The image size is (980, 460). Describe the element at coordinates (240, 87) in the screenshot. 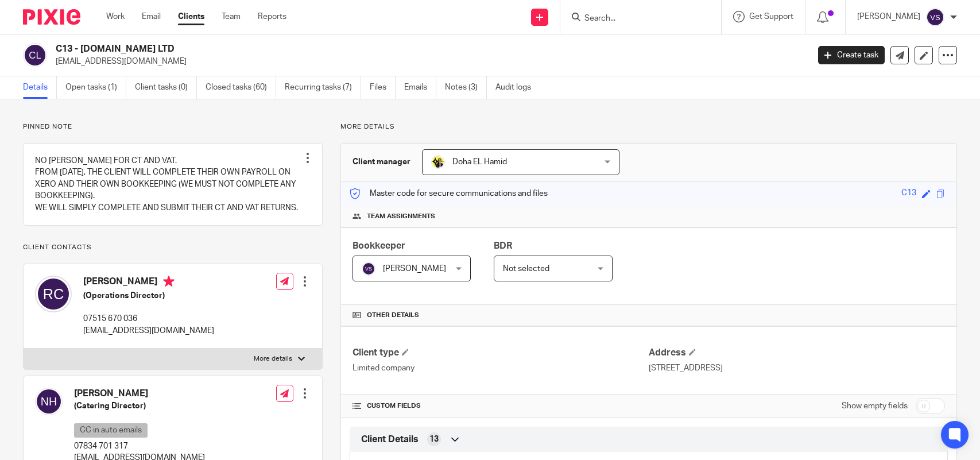

I see `a: Closed tasks (60)` at that location.